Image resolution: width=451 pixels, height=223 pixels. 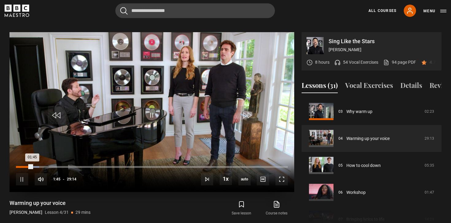 I want to click on a: BBC Maestro, so click(x=17, y=11).